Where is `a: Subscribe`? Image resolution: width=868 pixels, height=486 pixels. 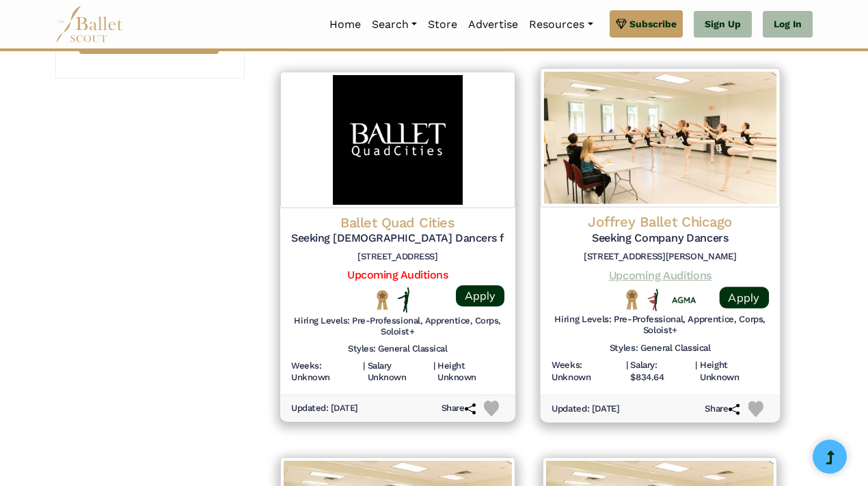
a: Subscribe is located at coordinates (646, 24).